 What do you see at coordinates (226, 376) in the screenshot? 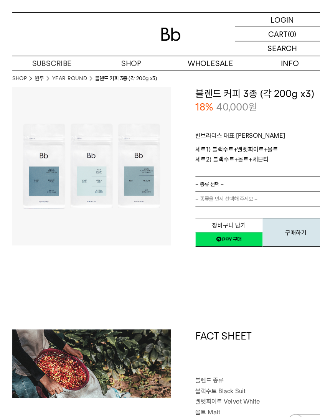
I see `span: Velvet White` at bounding box center [226, 376].